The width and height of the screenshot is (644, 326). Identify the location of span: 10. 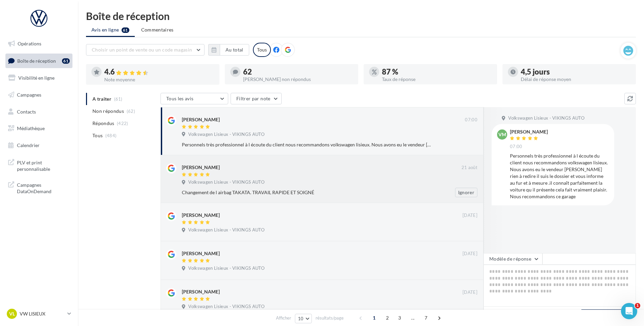
(301, 318).